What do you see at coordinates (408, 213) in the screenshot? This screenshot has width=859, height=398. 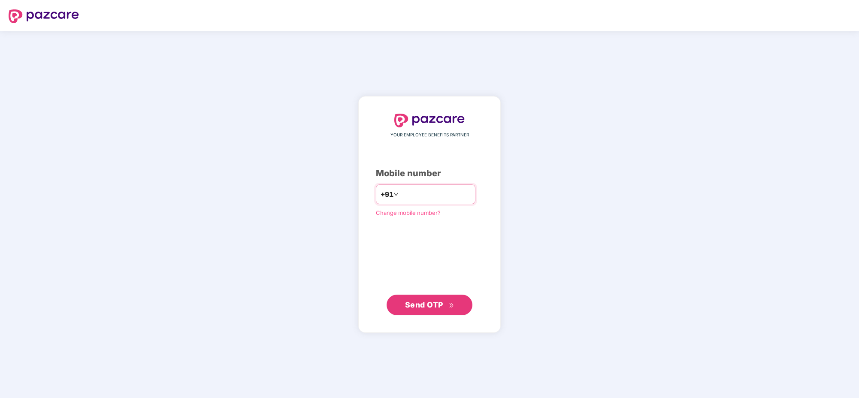 I see `a: Change mobile number?` at bounding box center [408, 213].